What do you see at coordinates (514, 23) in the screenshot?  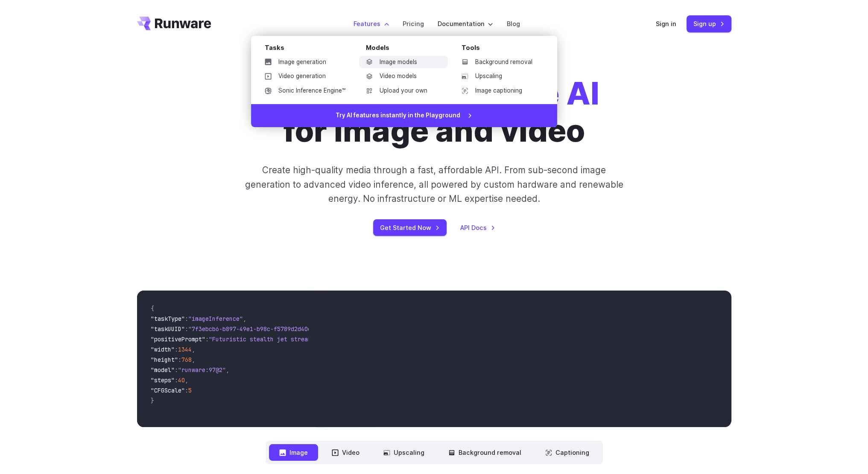 I see `a: Blog` at bounding box center [514, 23].